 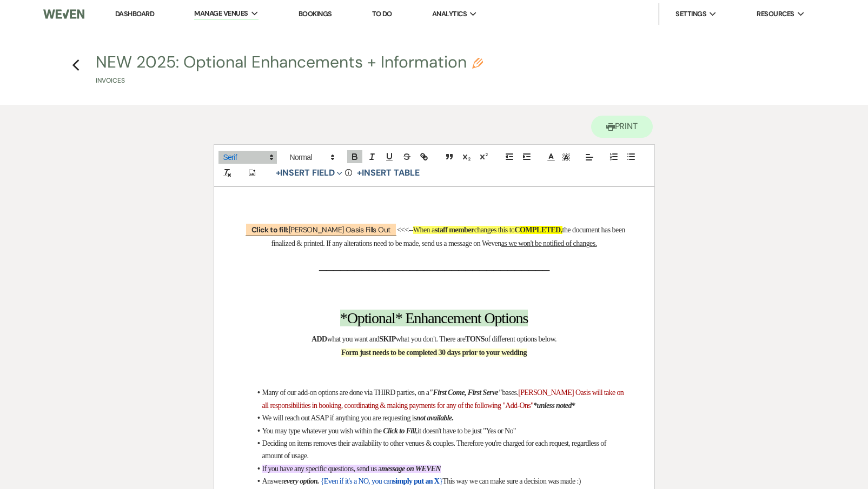 What do you see at coordinates (553, 405) in the screenshot?
I see `em: *unless noted*` at bounding box center [553, 405].